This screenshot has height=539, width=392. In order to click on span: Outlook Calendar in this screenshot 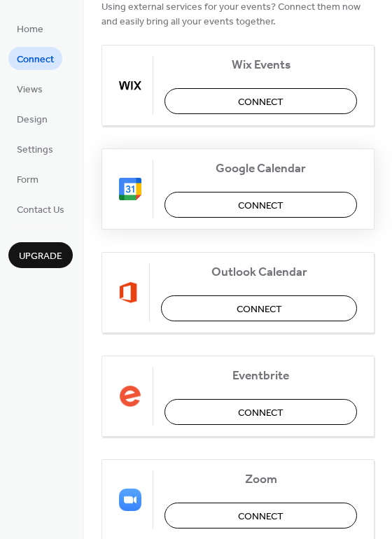, I will do `click(258, 271)`.